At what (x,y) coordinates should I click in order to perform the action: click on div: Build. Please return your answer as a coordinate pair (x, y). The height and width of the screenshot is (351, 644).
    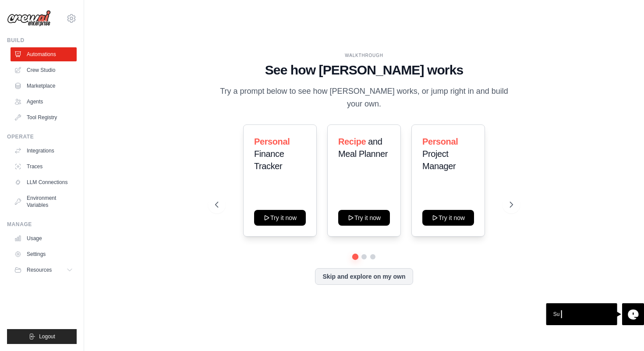
    Looking at the image, I should click on (41, 40).